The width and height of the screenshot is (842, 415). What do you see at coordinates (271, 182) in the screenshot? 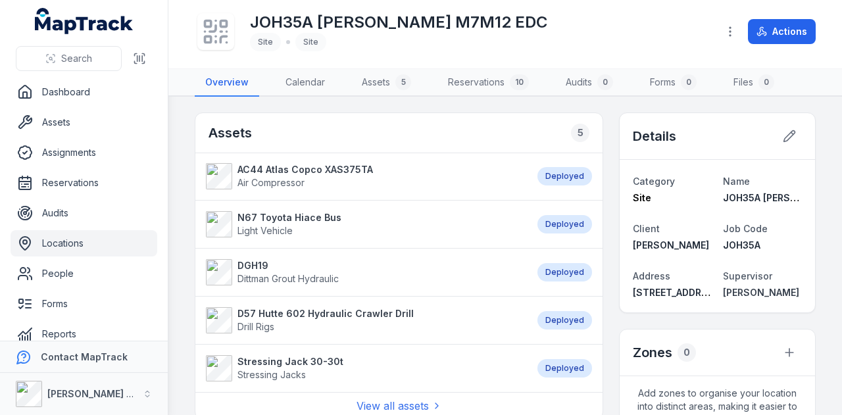
I see `span: Air Compressor` at bounding box center [271, 182].